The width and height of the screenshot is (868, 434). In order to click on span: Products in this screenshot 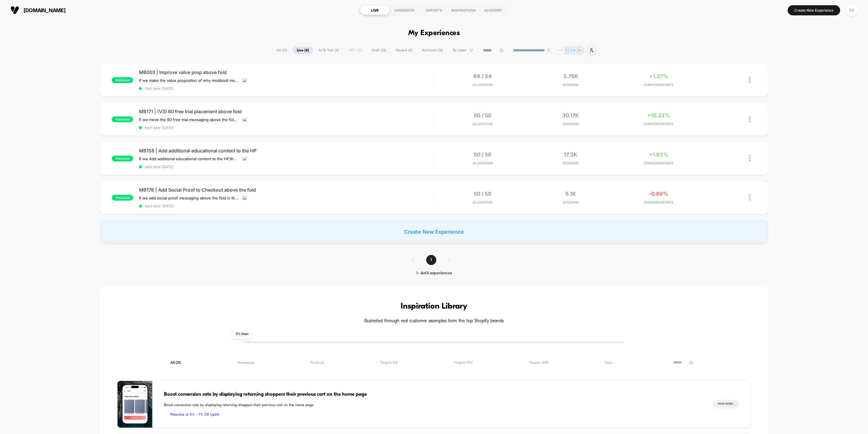, I will do `click(317, 363)`.